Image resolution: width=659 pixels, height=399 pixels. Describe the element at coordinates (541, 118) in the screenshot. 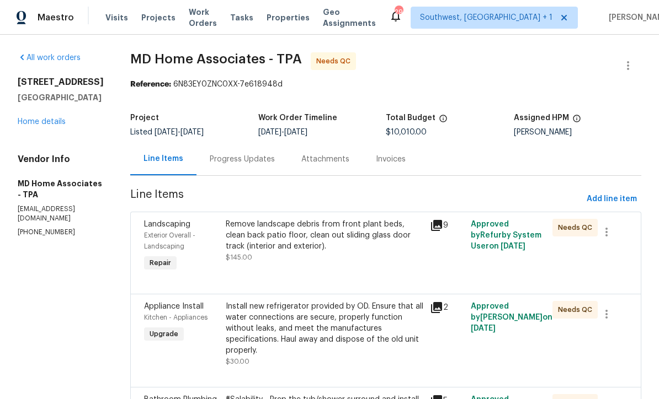

I see `h5: Assigned HPM` at that location.